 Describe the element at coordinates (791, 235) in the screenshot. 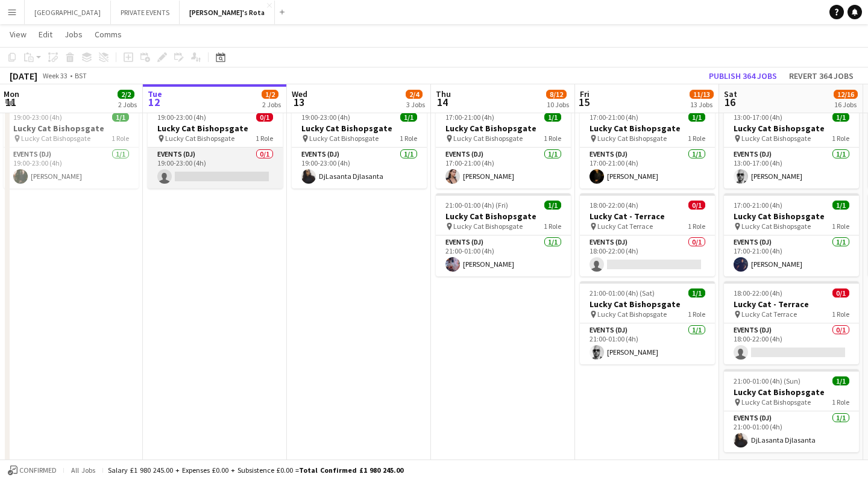

I see `div: 17:00-21:00 (4h)1/1Lucky Cat Bishopsgate Lucky Cat Bishopsgate1 RoleEvents (DJ)1/117:00-21:00 (4h...` at that location.